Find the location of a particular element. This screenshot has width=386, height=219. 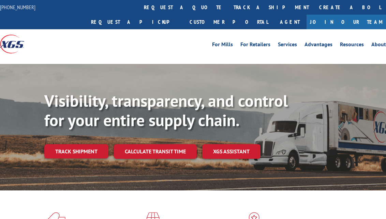

a: Services is located at coordinates (287, 46).